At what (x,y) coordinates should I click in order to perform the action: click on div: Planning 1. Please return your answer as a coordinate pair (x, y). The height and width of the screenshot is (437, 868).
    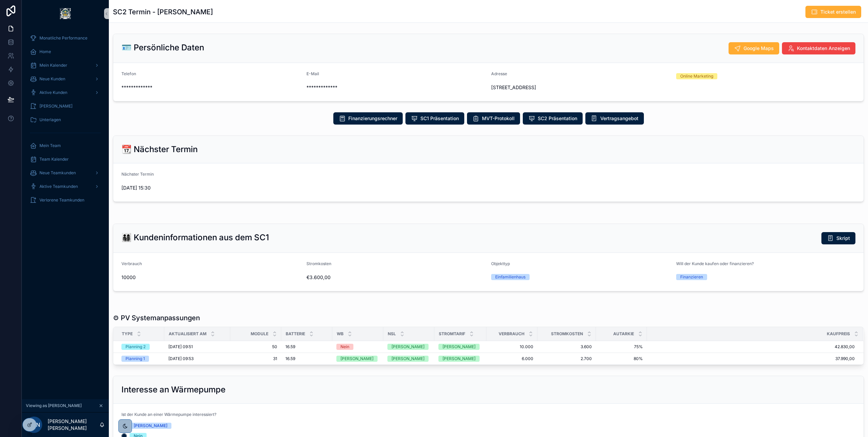
    Looking at the image, I should click on (135, 359).